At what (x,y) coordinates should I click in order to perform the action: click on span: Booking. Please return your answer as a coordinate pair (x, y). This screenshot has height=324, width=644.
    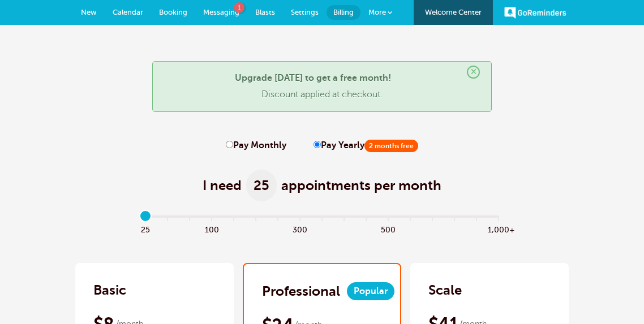
    Looking at the image, I should click on (173, 12).